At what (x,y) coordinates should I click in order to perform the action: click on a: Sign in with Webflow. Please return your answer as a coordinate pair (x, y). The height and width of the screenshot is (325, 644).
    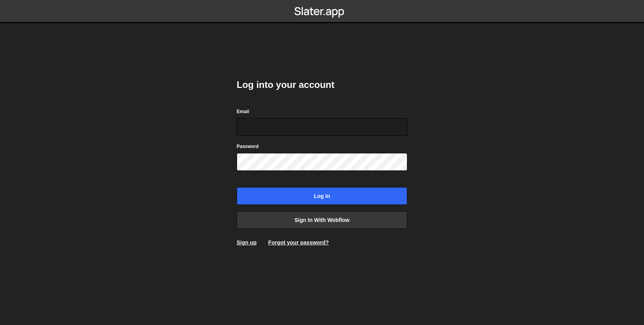
    Looking at the image, I should click on (322, 220).